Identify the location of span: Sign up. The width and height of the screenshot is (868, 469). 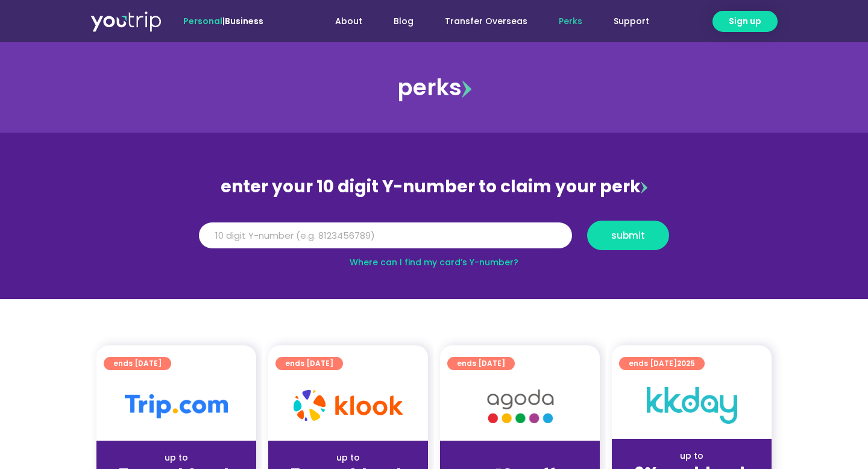
(745, 21).